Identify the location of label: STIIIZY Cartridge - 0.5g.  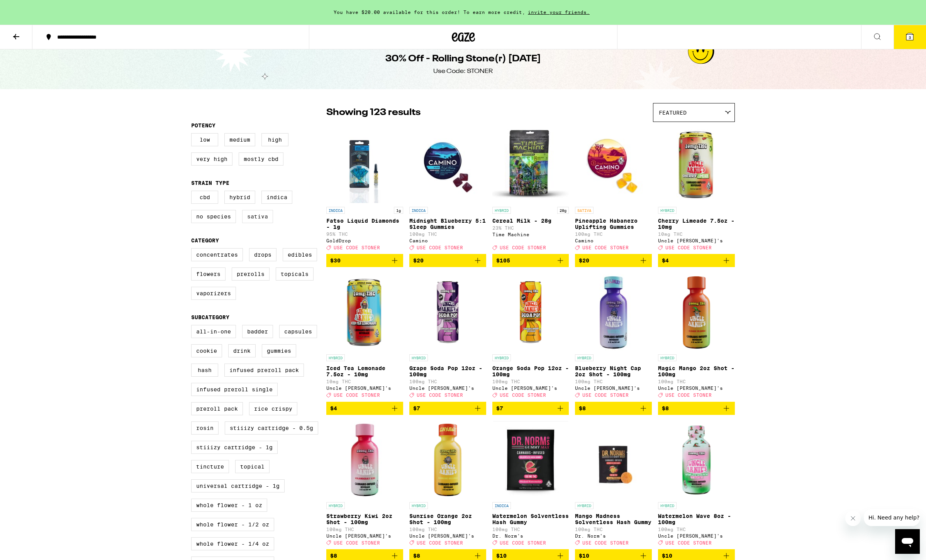
(271, 428).